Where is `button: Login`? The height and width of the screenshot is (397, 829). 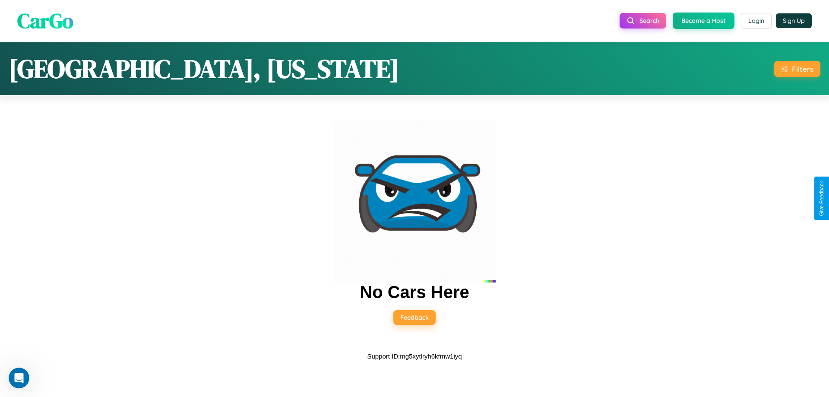
button: Login is located at coordinates (756, 21).